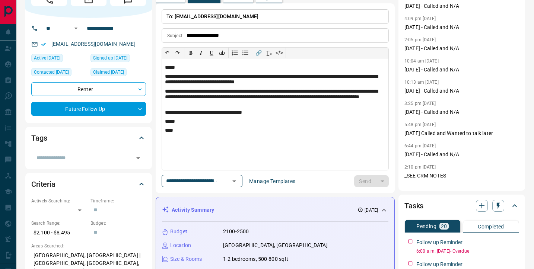 The height and width of the screenshot is (269, 534). Describe the element at coordinates (235, 53) in the screenshot. I see `button: Numbered list` at that location.